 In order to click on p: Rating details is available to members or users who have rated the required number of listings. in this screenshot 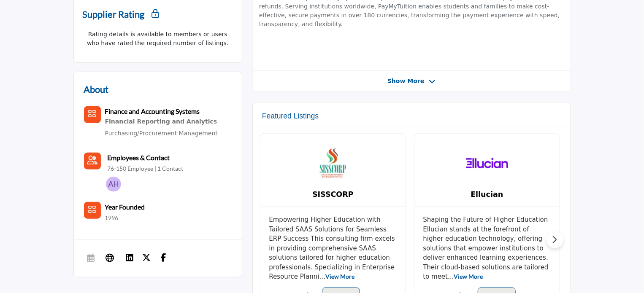, I will do `click(158, 38)`.